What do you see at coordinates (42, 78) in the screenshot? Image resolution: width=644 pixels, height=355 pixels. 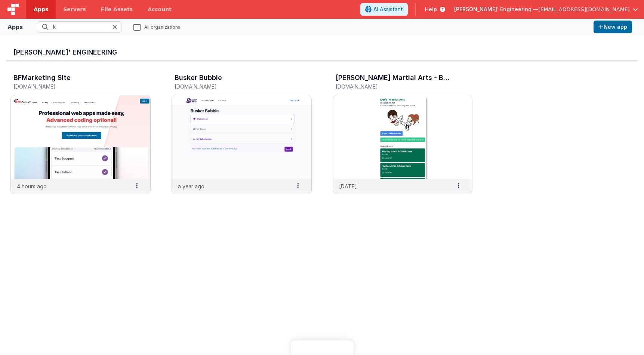 I see `h3: BFMarketing Site` at bounding box center [42, 78].